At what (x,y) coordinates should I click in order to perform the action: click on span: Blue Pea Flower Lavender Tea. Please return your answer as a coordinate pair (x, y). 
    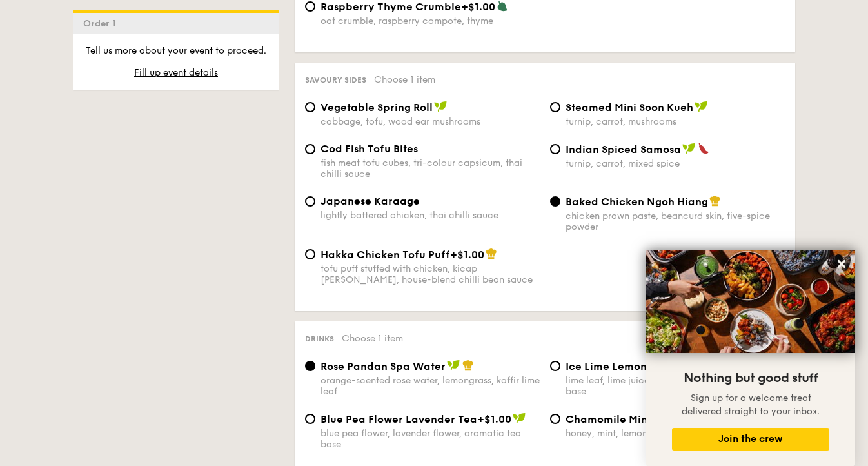
    Looking at the image, I should click on (399, 419).